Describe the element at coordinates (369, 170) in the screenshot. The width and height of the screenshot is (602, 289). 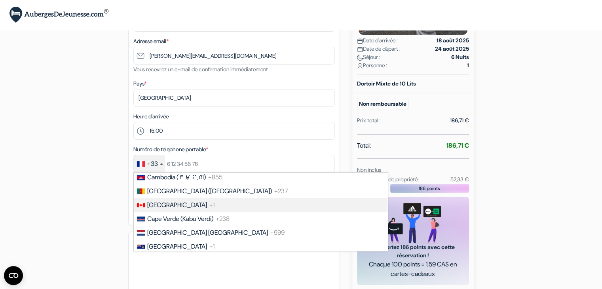
I see `small: Non inclus` at that location.